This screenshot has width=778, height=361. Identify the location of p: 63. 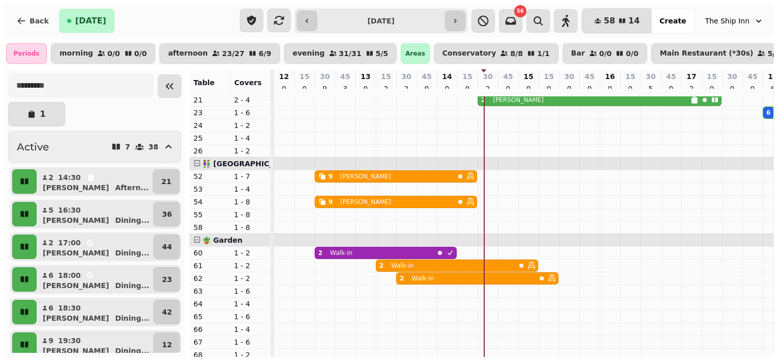
(210, 291).